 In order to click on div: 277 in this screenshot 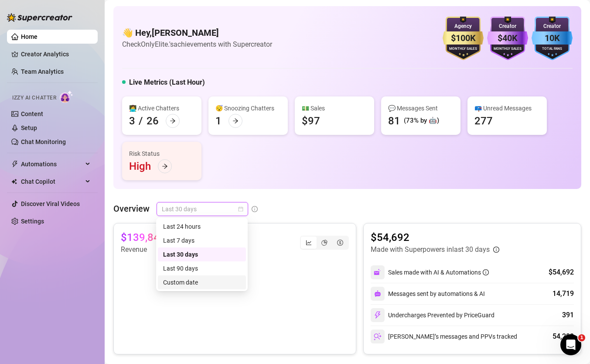, I will do `click(484, 121)`.